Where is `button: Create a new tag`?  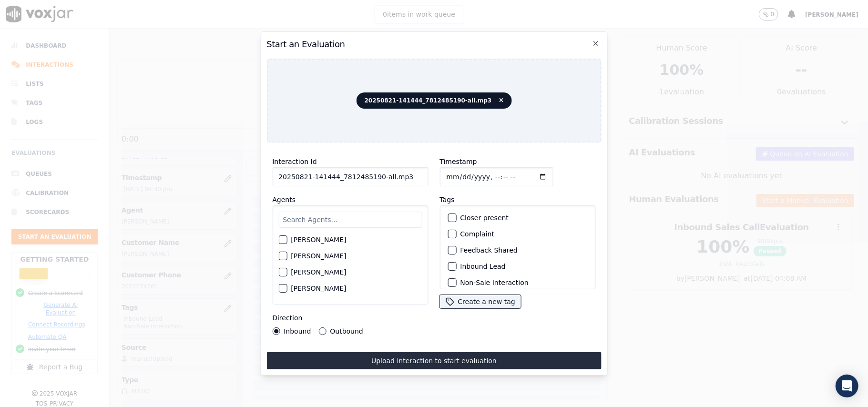 button: Create a new tag is located at coordinates (480, 301).